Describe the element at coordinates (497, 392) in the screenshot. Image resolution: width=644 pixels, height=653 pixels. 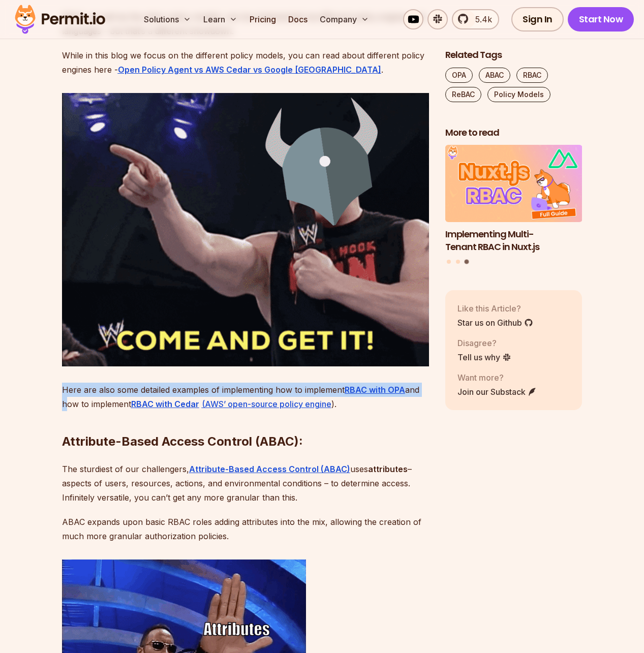
I see `a: Join our Substack` at that location.